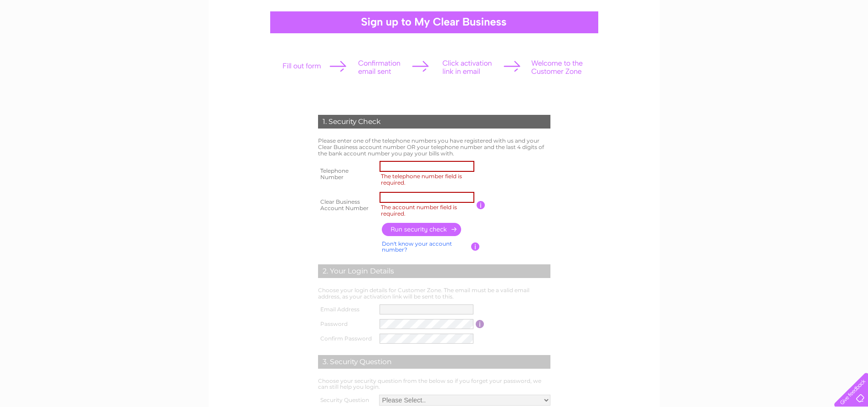 The image size is (868, 407). What do you see at coordinates (749, 42) in the screenshot?
I see `a: Water` at bounding box center [749, 42].